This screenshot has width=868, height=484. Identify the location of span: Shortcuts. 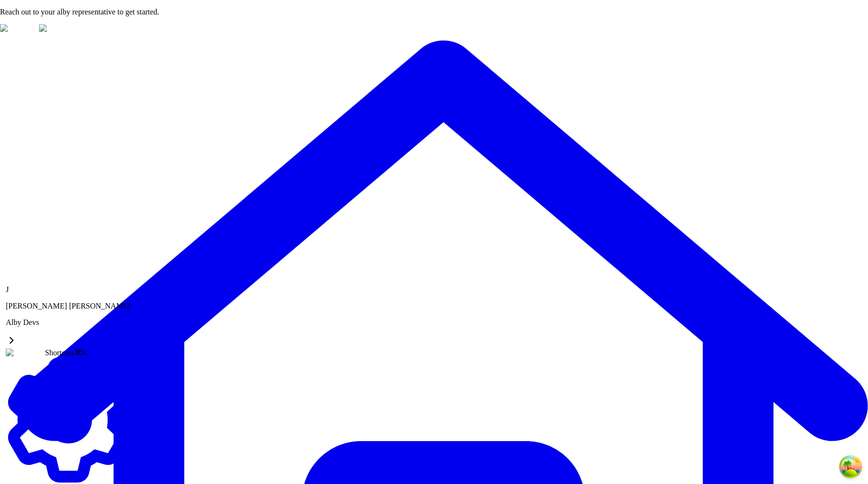
(59, 352).